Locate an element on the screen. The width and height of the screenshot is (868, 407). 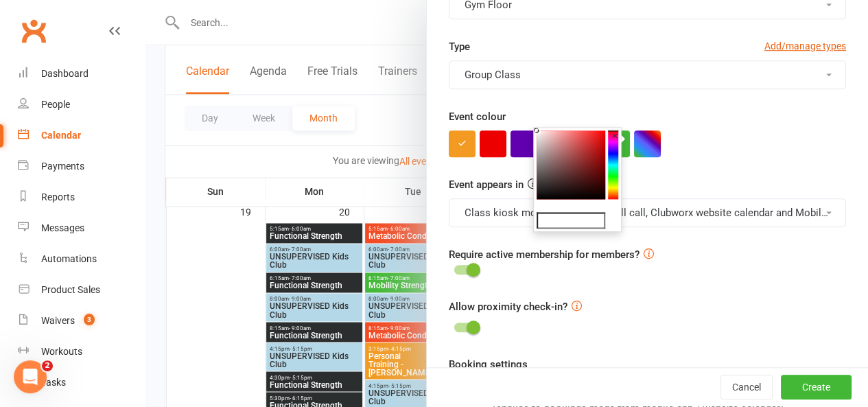
a: Tasks is located at coordinates (81, 382).